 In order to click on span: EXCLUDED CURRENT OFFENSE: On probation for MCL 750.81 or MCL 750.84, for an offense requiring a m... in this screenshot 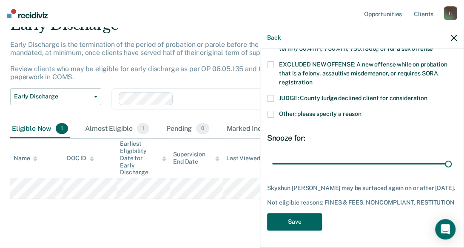, I will do `click(366, 40)`.